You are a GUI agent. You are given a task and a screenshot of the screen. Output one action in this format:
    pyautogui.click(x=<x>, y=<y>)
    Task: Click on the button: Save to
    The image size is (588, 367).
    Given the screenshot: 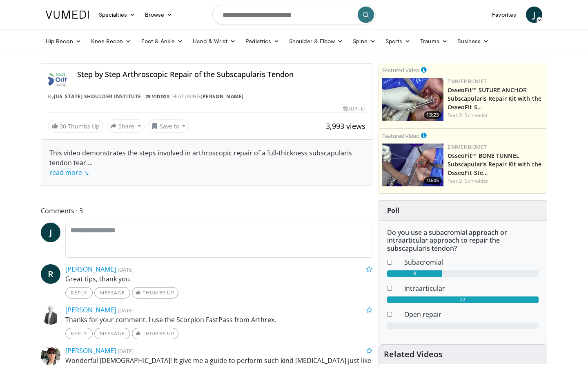 What is the action you would take?
    pyautogui.click(x=169, y=126)
    